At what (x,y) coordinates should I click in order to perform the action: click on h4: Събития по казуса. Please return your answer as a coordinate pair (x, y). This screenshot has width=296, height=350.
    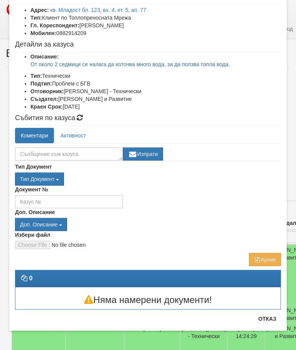
    Looking at the image, I should click on (148, 118).